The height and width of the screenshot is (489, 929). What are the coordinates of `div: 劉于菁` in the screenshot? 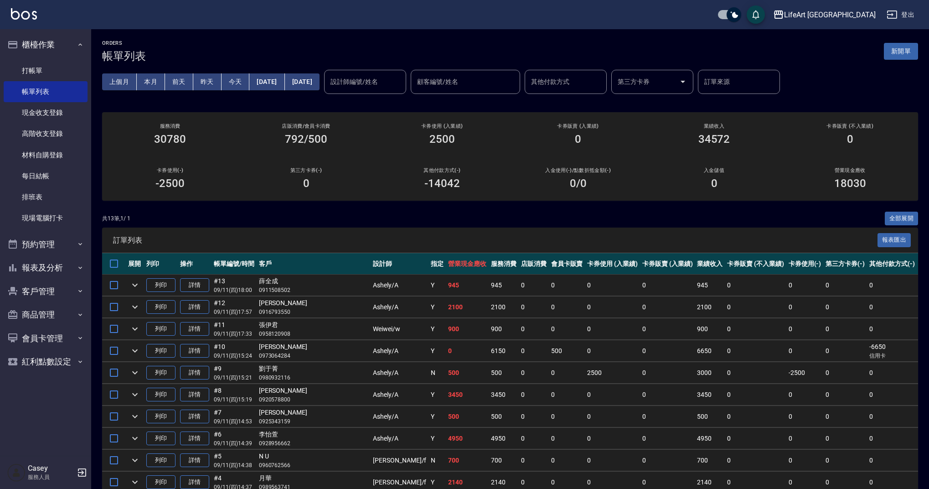 It's located at (314, 368).